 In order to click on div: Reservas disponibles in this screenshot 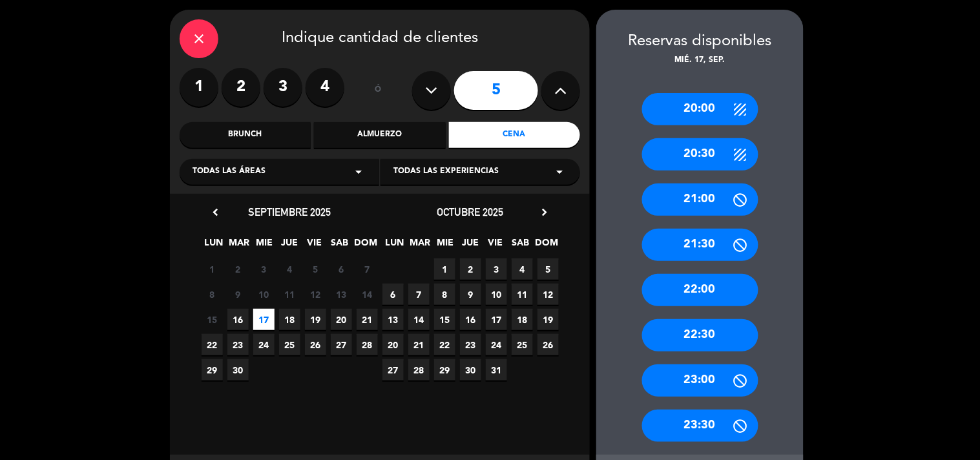, I will do `click(700, 41)`.